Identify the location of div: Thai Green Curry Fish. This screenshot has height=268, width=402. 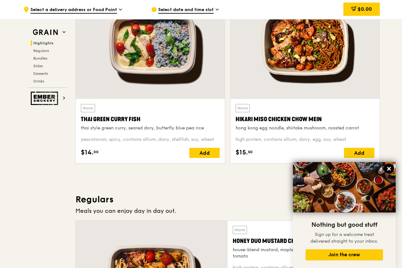
(150, 119).